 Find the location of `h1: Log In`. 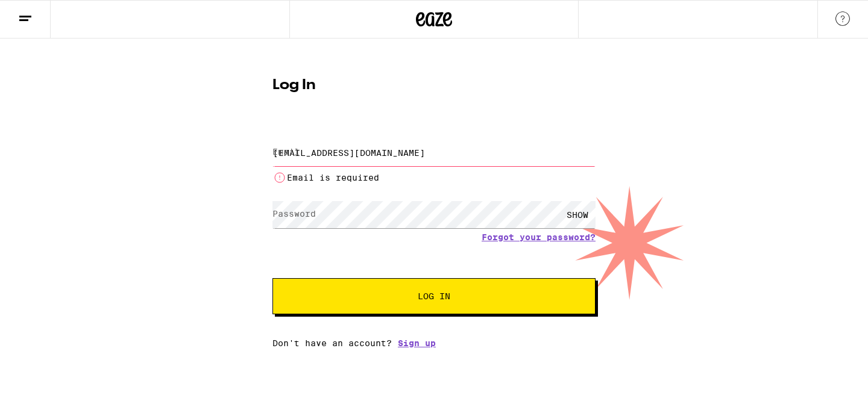

h1: Log In is located at coordinates (434, 85).